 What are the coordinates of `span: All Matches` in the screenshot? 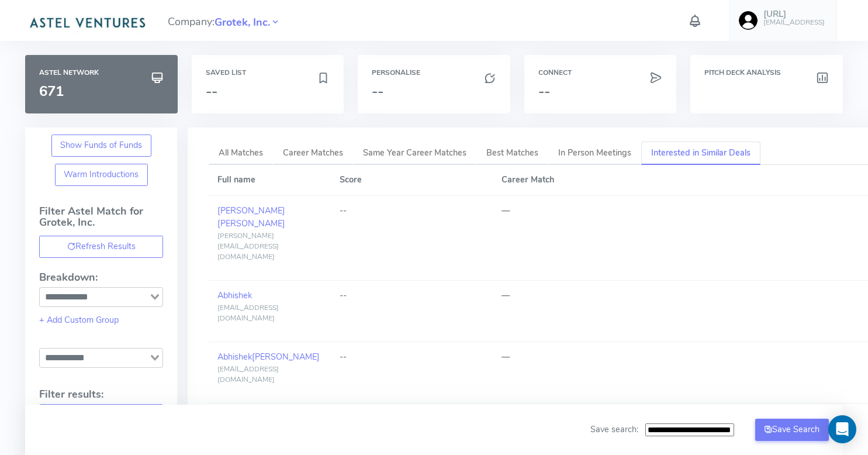 It's located at (241, 153).